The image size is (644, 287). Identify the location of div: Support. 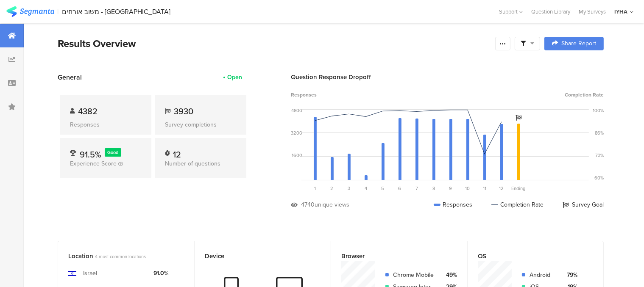
(511, 12).